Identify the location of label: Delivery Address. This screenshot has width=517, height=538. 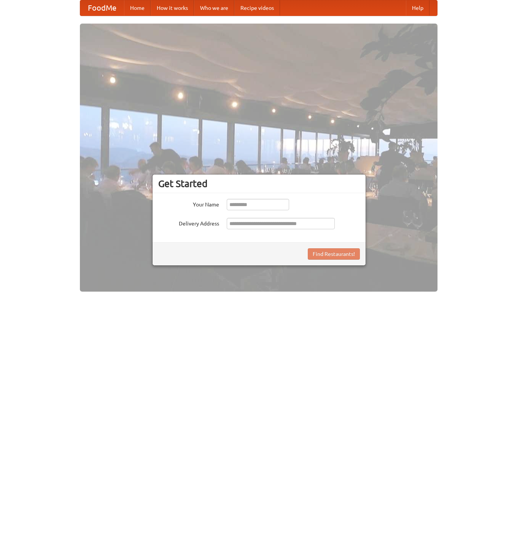
(189, 222).